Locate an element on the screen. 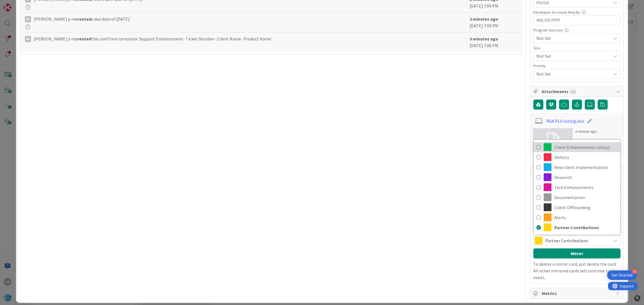 Image resolution: width=644 pixels, height=305 pixels. span: New client implementation is located at coordinates (586, 167).